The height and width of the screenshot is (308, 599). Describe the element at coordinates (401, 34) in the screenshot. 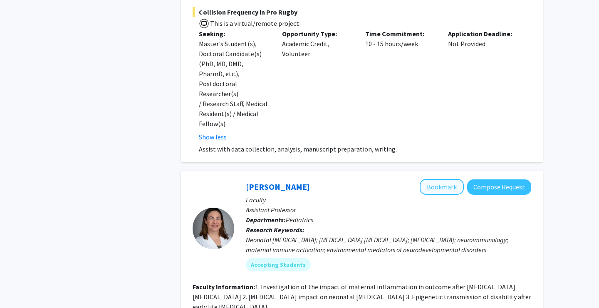

I see `p: Time Commitment:` at that location.